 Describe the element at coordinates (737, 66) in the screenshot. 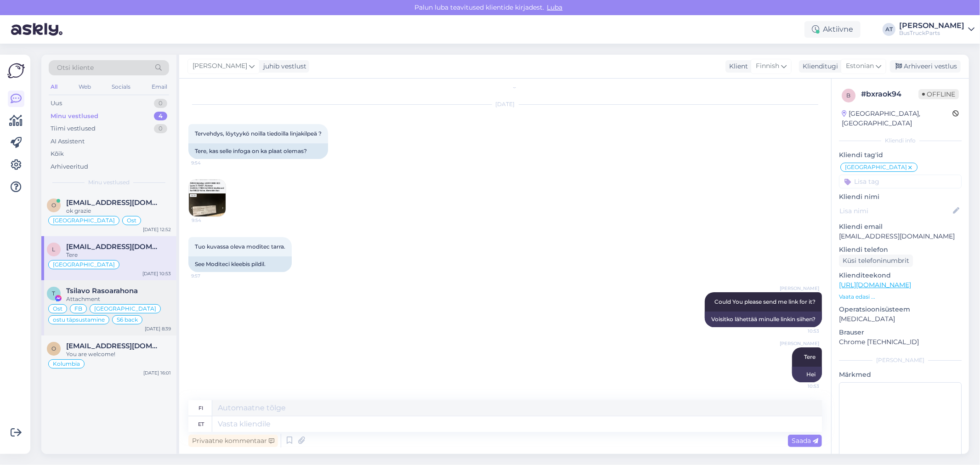

I see `div: Klient` at that location.